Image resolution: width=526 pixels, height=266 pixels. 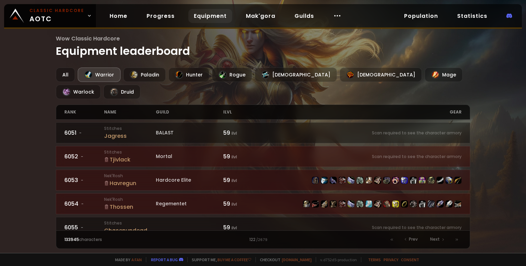 What do you see at coordinates (84, 112) in the screenshot?
I see `div: rank` at bounding box center [84, 112].